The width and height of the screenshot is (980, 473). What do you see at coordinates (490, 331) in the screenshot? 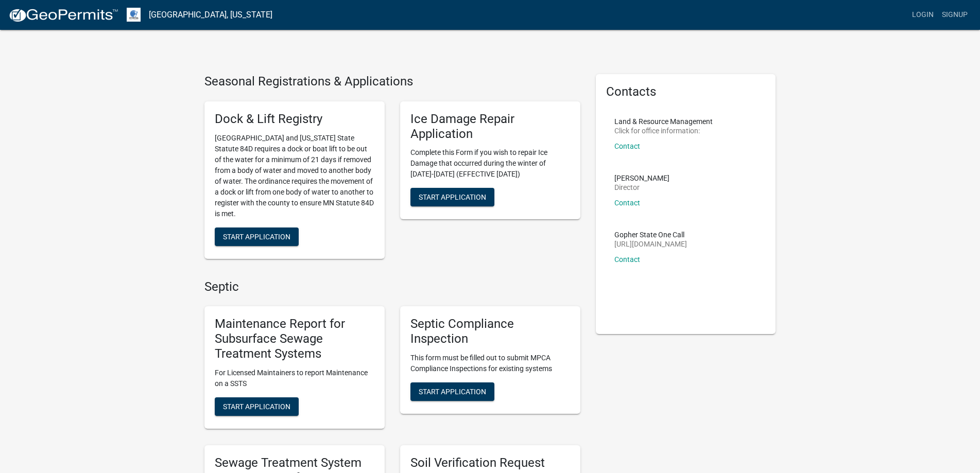
I see `h5: Septic Compliance Inspection` at bounding box center [490, 331].